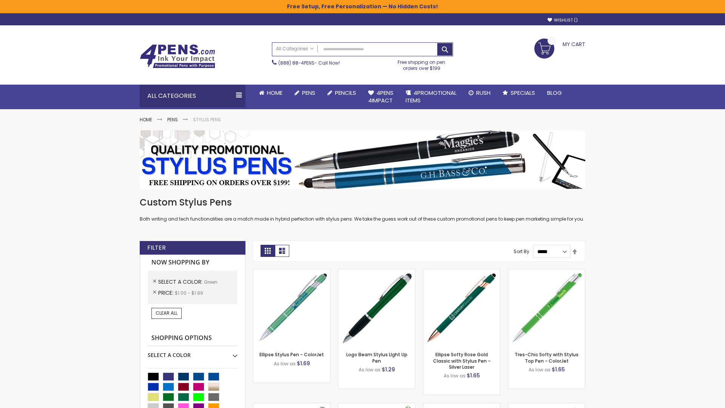 Image resolution: width=725 pixels, height=408 pixels. What do you see at coordinates (363, 202) in the screenshot?
I see `h1: Custom Stylus Pens` at bounding box center [363, 202].